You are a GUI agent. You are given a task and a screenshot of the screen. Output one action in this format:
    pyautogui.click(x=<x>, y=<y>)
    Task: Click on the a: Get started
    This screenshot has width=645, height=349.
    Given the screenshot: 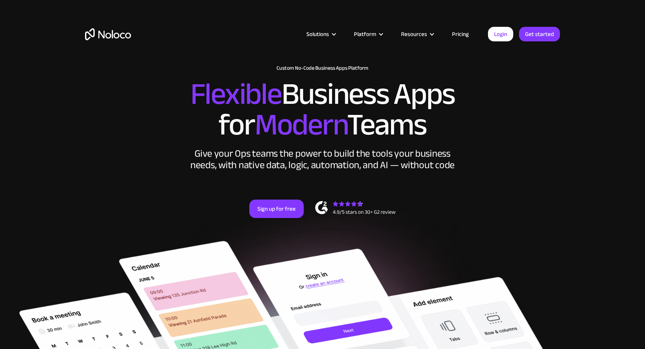 What is the action you would take?
    pyautogui.click(x=539, y=34)
    